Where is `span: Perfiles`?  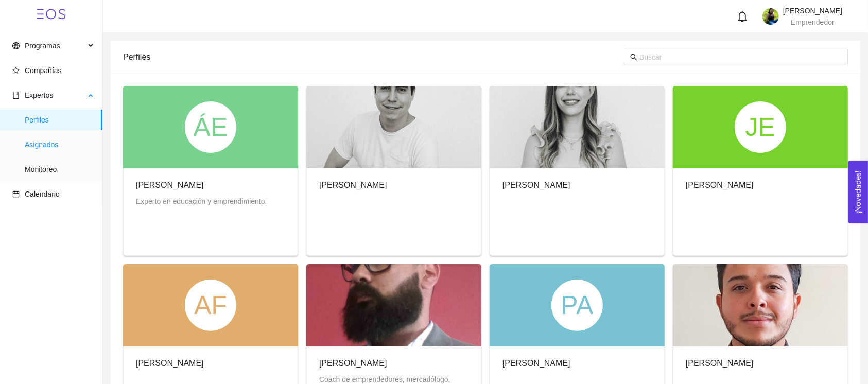 span: Perfiles is located at coordinates (59, 120).